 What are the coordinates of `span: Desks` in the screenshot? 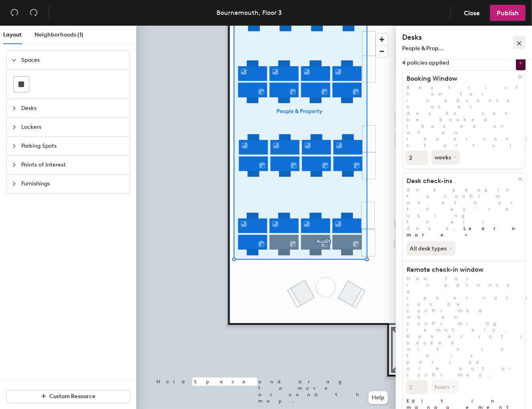 It's located at (73, 108).